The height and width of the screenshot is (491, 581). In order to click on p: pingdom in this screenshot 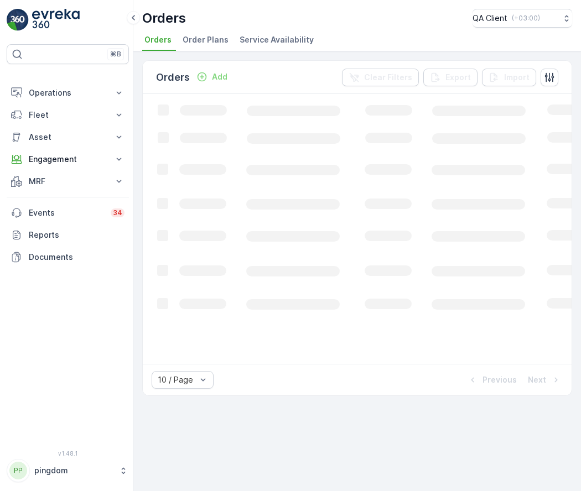, I will do `click(74, 471)`.